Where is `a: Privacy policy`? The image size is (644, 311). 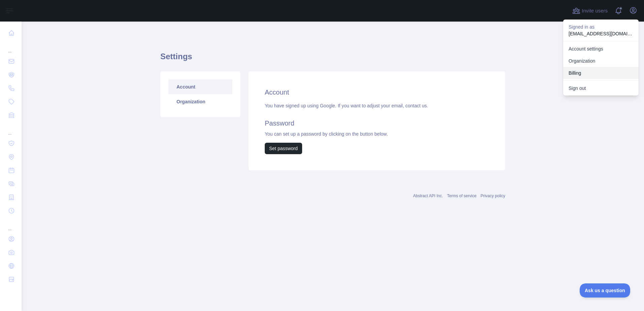
a: Privacy policy is located at coordinates (493, 196).